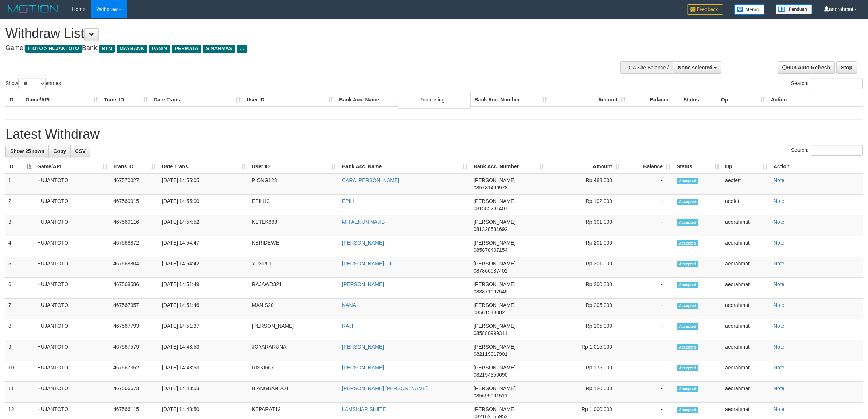 Image resolution: width=868 pixels, height=419 pixels. What do you see at coordinates (746, 205) in the screenshot?
I see `td: aeofett` at bounding box center [746, 205].